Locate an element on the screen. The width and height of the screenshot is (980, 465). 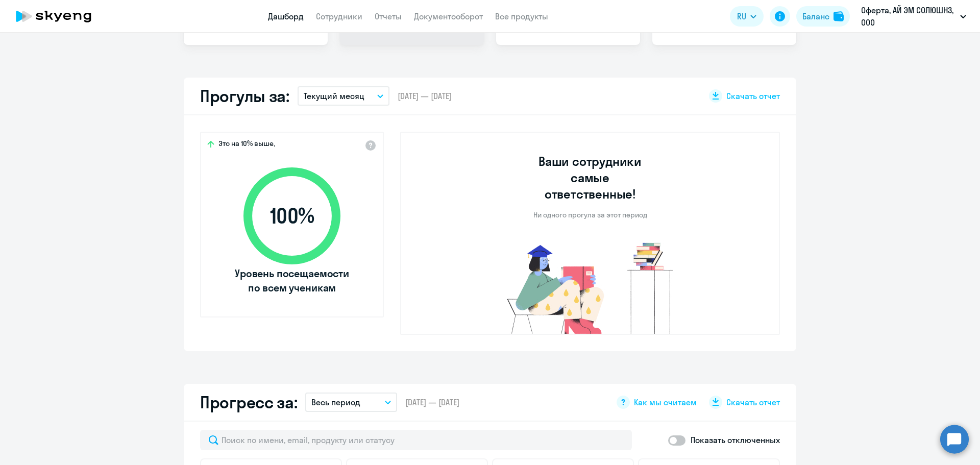
span: 100 % is located at coordinates (292, 216).